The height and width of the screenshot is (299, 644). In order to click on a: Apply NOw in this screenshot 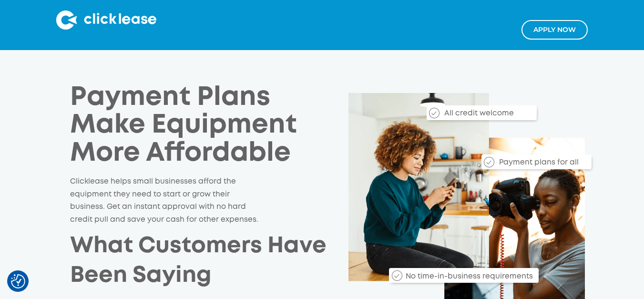, I will do `click(555, 29)`.